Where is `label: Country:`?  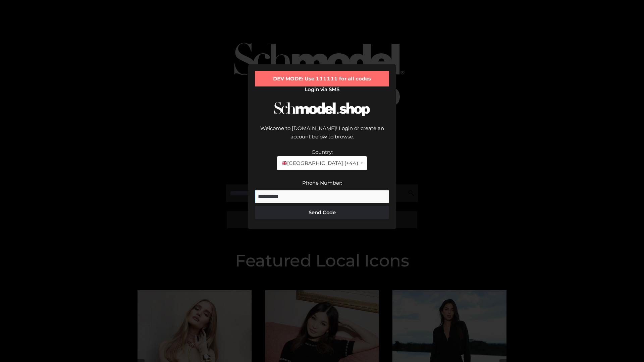
label: Country: is located at coordinates (322, 152).